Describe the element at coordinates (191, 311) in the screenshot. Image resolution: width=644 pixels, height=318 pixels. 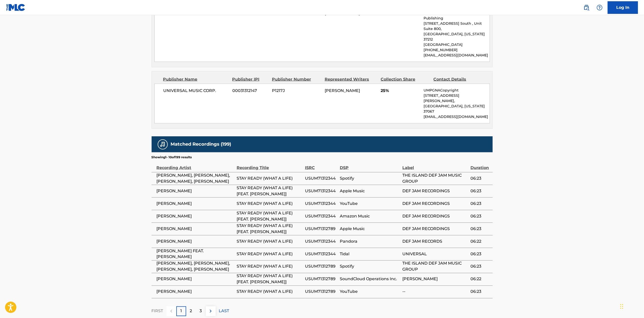
I see `p: 2` at that location.